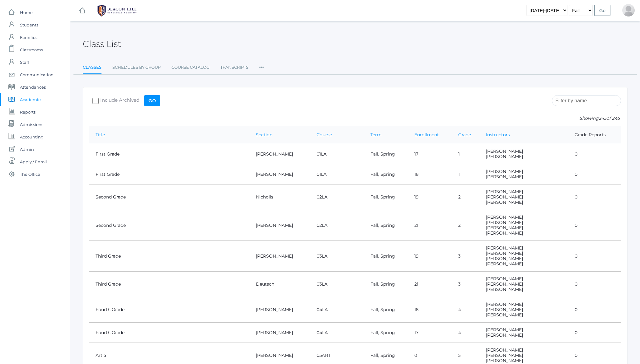 The image size is (640, 364). I want to click on a: 05ART, so click(323, 356).